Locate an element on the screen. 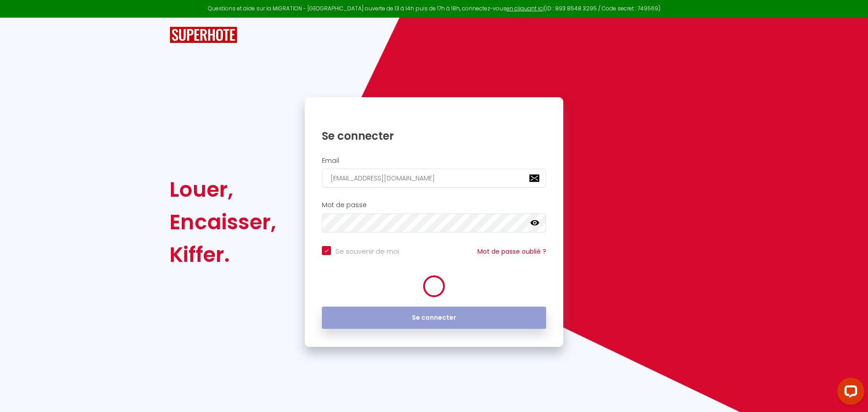 The height and width of the screenshot is (412, 868). a: en cliquant ici is located at coordinates (525, 8).